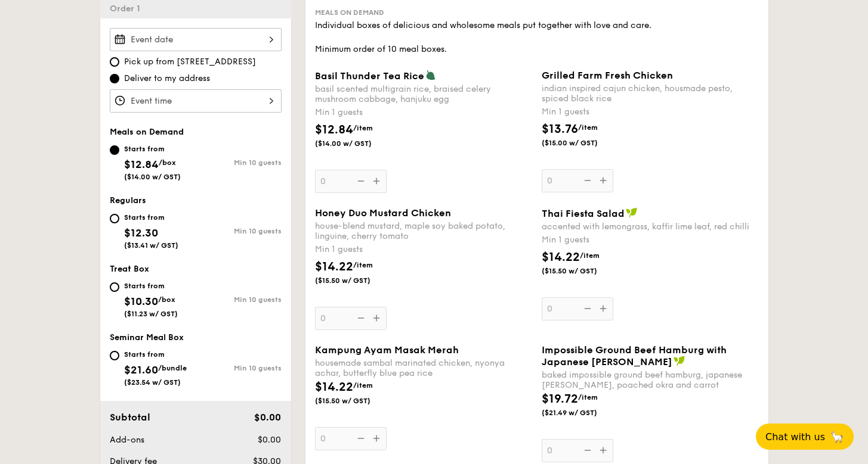 The width and height of the screenshot is (868, 464). I want to click on img: icon-vegetarian.fe4039eb.svg, so click(431, 75).